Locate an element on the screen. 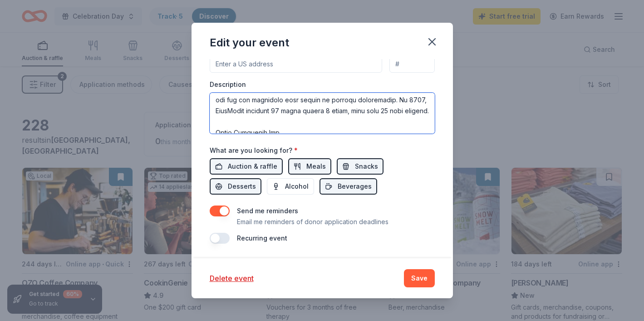 The height and width of the screenshot is (321, 644). button: Alcohol is located at coordinates (291, 186).